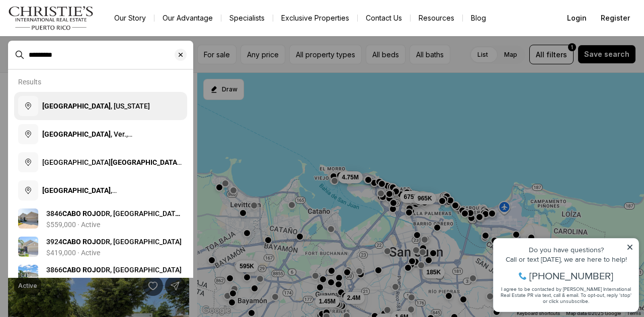 This screenshot has height=317, width=644. Describe the element at coordinates (615, 18) in the screenshot. I see `button: Register` at that location.